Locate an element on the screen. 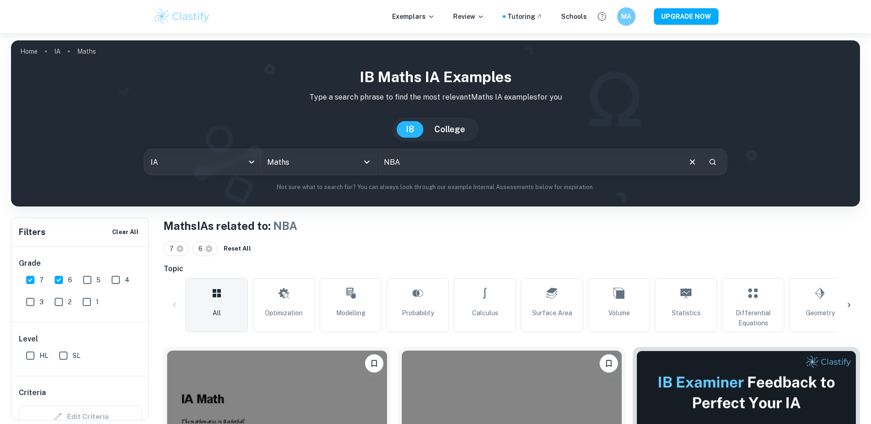 This screenshot has width=871, height=424. span: 2 is located at coordinates (70, 302).